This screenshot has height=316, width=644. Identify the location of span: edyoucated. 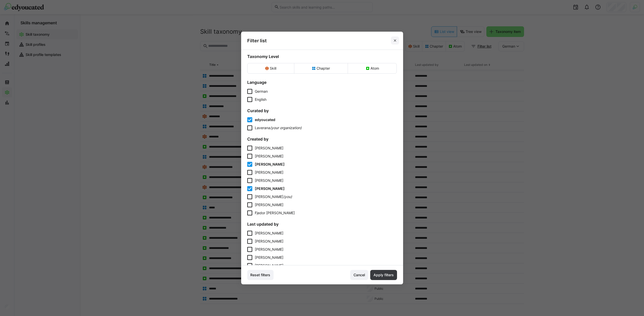
(265, 120).